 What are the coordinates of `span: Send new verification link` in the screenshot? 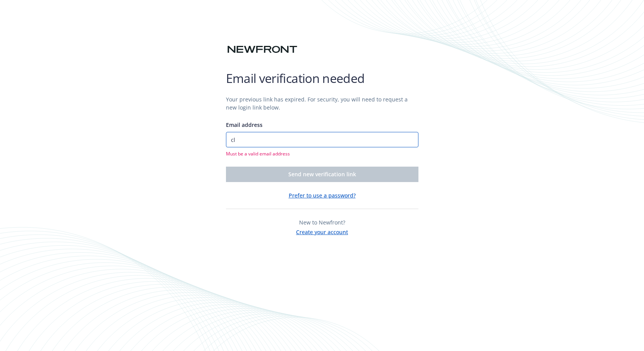 It's located at (322, 174).